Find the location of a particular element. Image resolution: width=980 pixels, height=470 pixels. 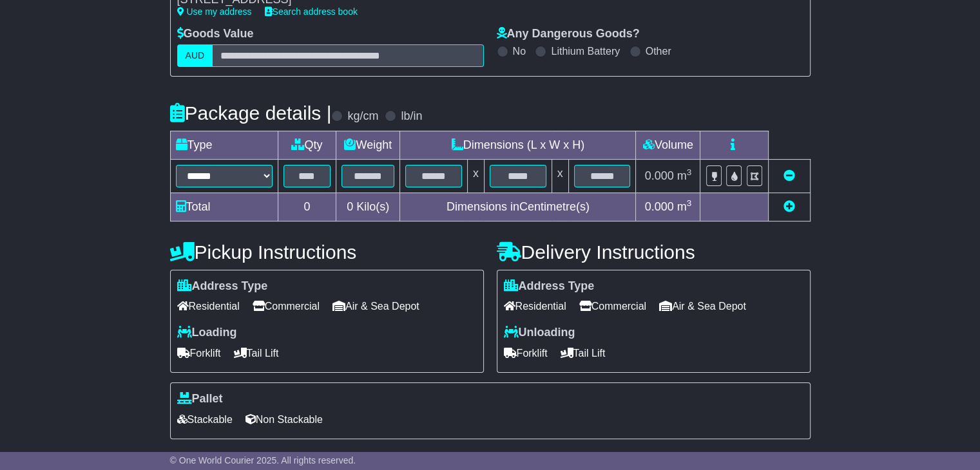

label: Lithium Battery is located at coordinates (585, 51).